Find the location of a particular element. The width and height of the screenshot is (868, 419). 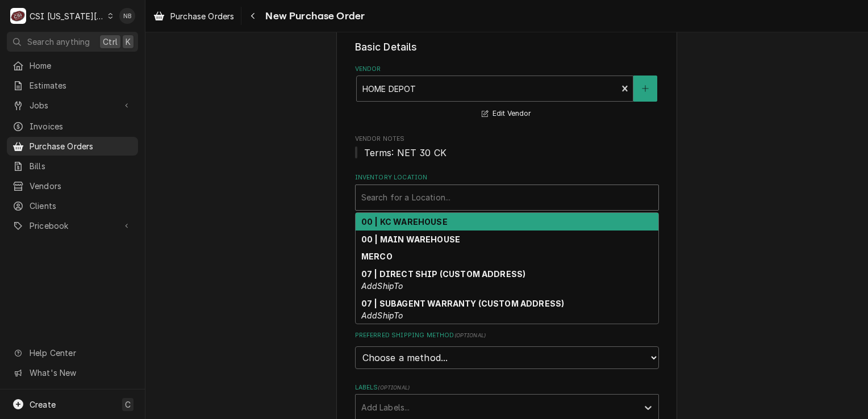

span: Vendors is located at coordinates (81, 186).